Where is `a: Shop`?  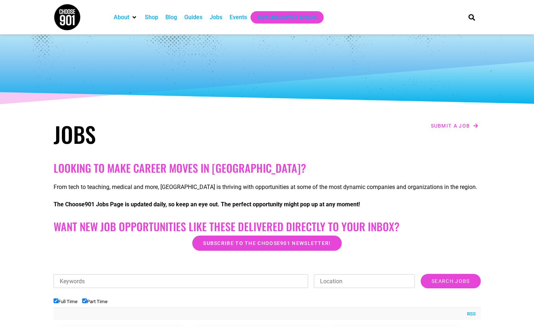 a: Shop is located at coordinates (151, 17).